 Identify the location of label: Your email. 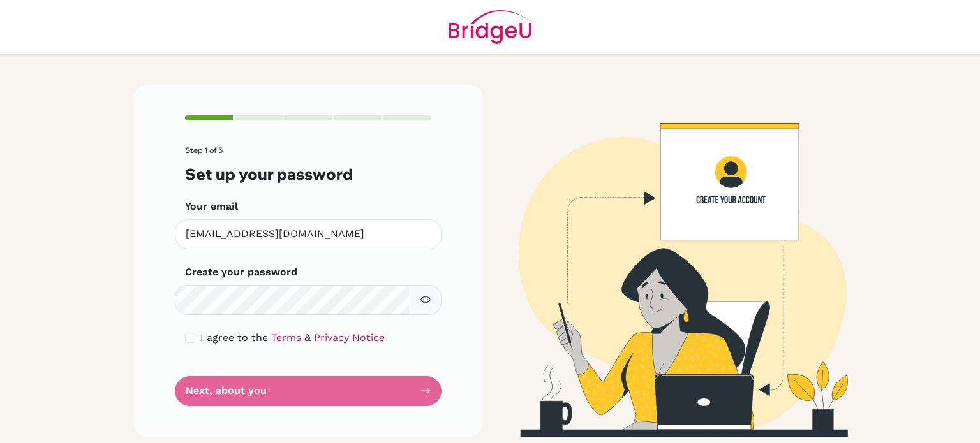
(211, 206).